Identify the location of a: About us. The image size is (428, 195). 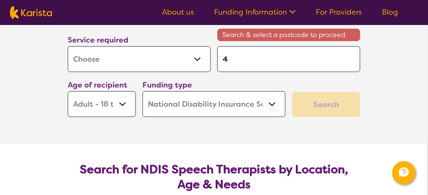
(178, 12).